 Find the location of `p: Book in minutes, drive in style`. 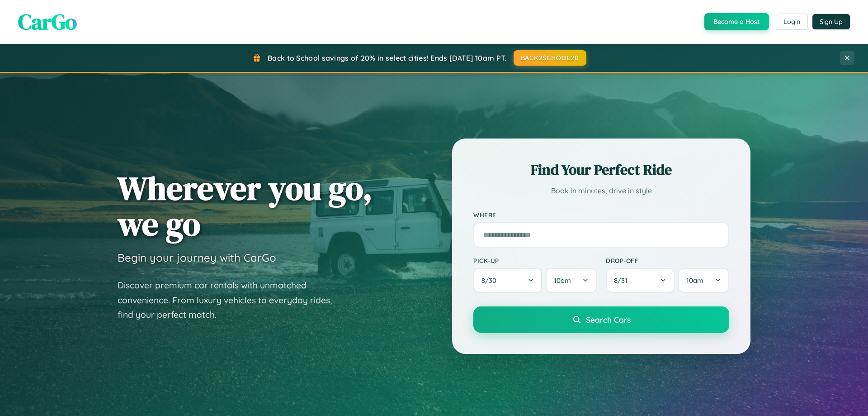

p: Book in minutes, drive in style is located at coordinates (602, 191).